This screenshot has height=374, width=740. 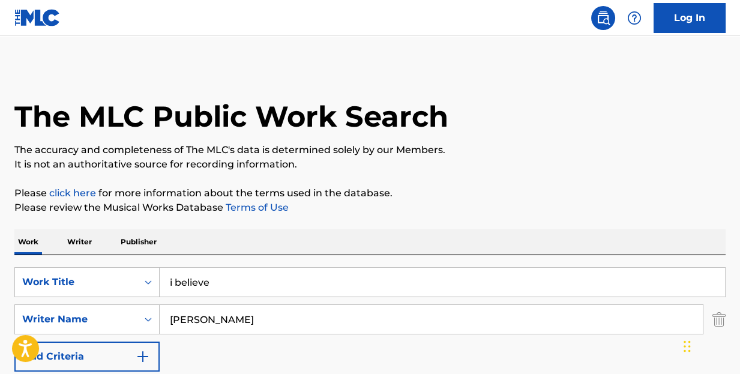 What do you see at coordinates (231, 116) in the screenshot?
I see `h1: The MLC Public Work Search` at bounding box center [231, 116].